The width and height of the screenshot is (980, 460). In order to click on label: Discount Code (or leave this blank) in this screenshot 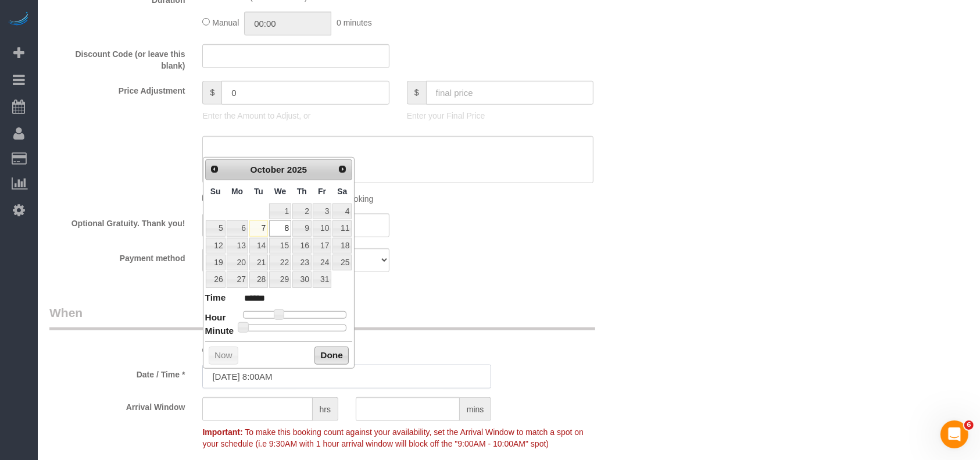, I will do `click(117, 57)`.